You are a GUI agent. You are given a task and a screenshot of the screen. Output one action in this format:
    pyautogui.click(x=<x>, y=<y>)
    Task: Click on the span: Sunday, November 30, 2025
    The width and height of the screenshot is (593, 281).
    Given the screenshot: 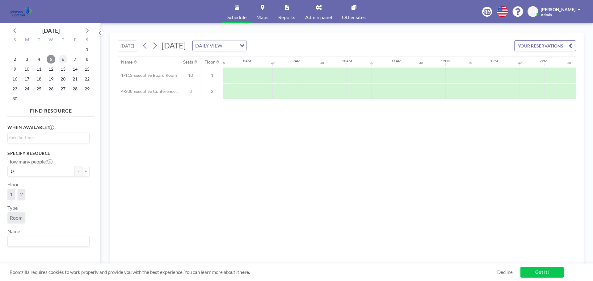 What is the action you would take?
    pyautogui.click(x=15, y=99)
    